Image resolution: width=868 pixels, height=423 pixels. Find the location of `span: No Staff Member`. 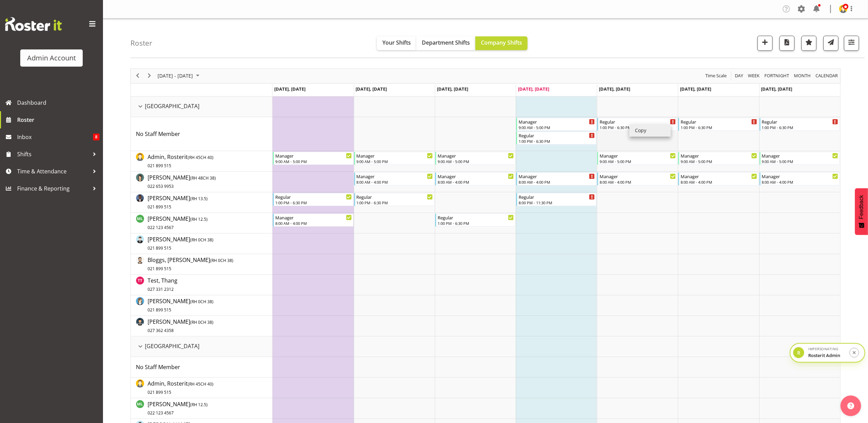

span: No Staff Member is located at coordinates (158, 134).